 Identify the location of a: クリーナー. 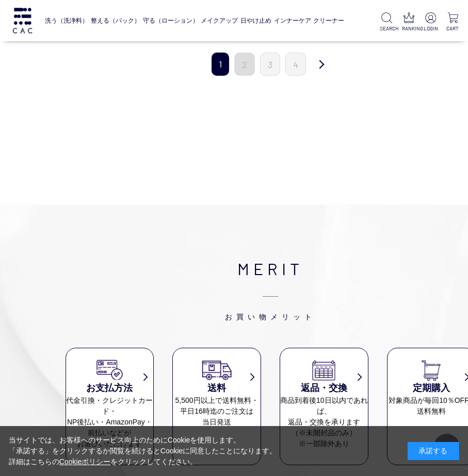
(328, 20).